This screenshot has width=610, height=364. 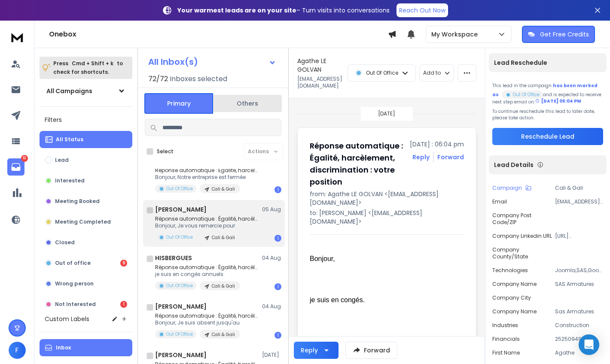 I want to click on p: 25250949, so click(x=579, y=339).